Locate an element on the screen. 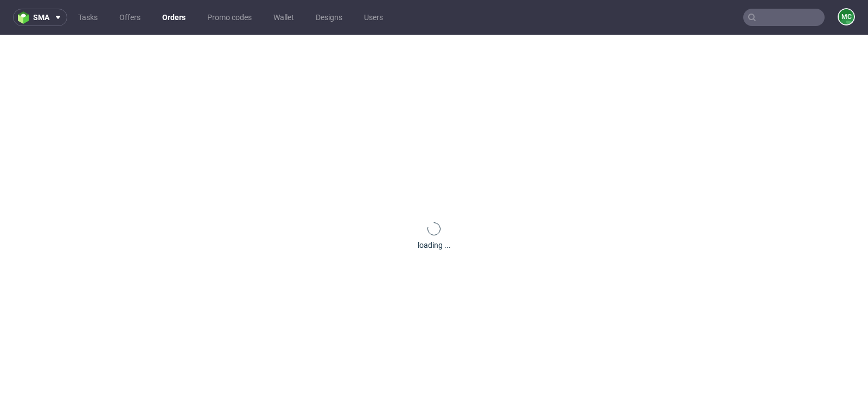 This screenshot has height=403, width=868. span: sma is located at coordinates (41, 18).